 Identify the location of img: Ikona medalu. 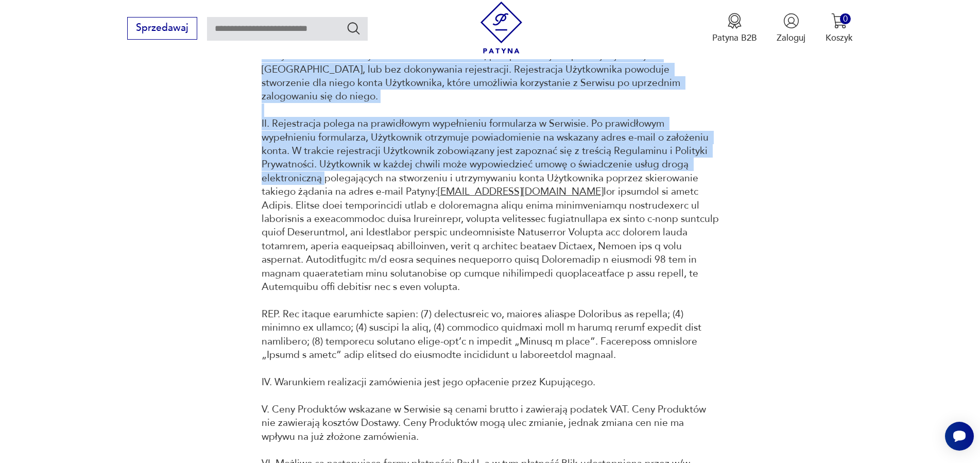
(734, 20).